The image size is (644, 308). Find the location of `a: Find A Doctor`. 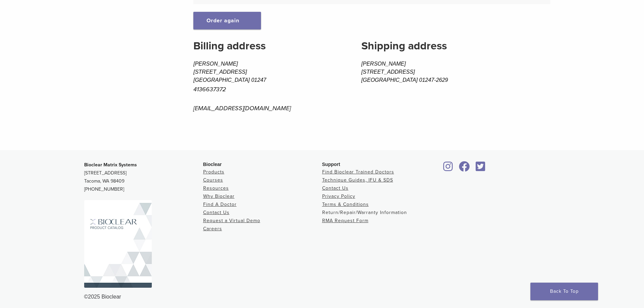

a: Find A Doctor is located at coordinates (220, 204).